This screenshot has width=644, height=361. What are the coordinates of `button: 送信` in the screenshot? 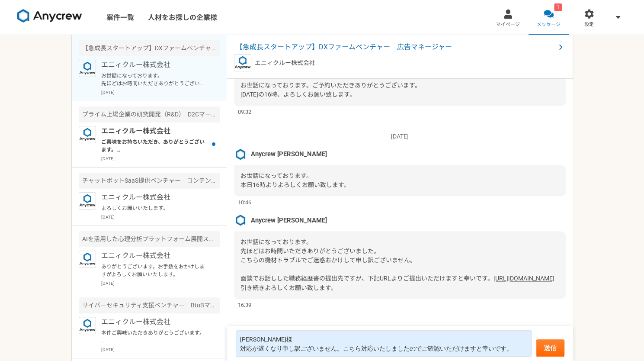 It's located at (551, 348).